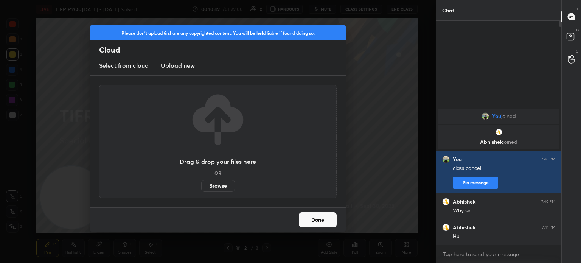 This screenshot has width=581, height=263. What do you see at coordinates (504, 211) in the screenshot?
I see `div: Why sir` at bounding box center [504, 211].